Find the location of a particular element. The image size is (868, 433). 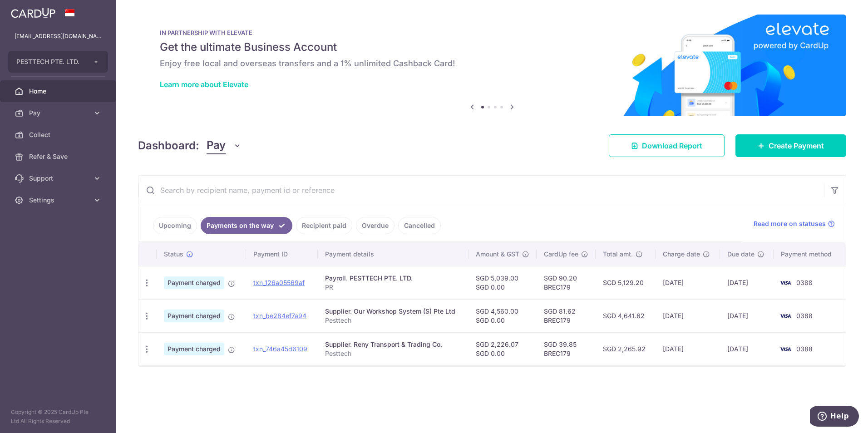

span: Create Payment is located at coordinates (796, 145).